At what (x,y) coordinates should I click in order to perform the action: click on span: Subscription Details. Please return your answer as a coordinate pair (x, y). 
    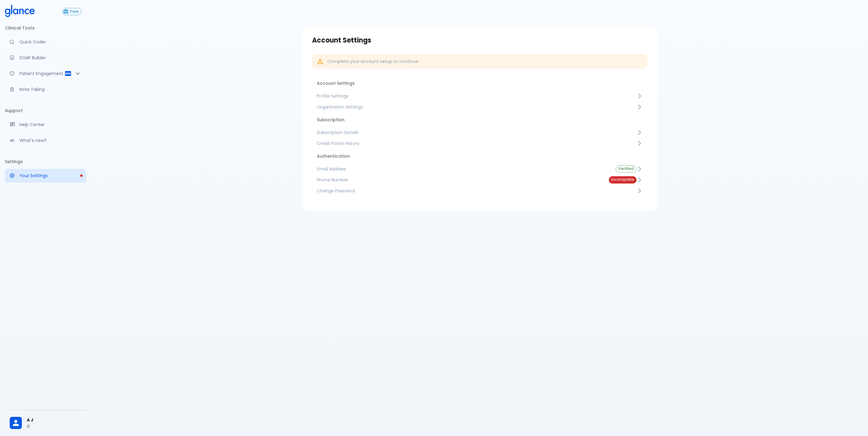
    Looking at the image, I should click on (477, 132).